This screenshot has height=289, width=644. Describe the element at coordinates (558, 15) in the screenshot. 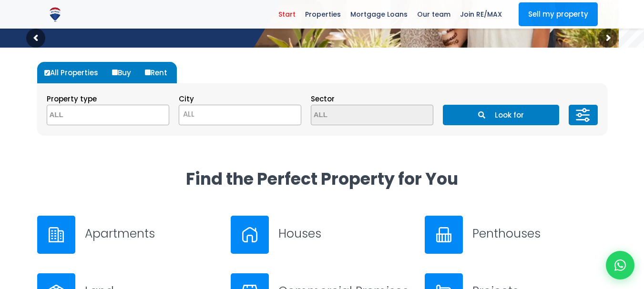

I see `a: Sell my property` at that location.